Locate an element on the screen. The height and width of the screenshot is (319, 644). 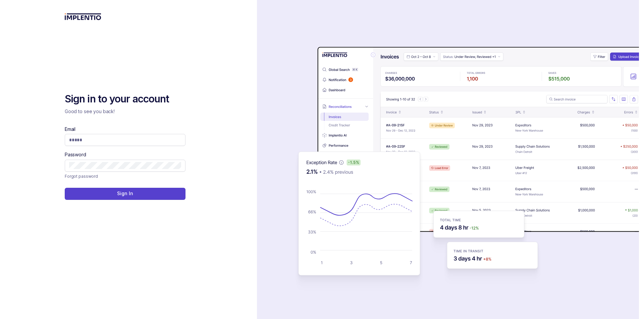
p: Forgot password is located at coordinates (81, 177).